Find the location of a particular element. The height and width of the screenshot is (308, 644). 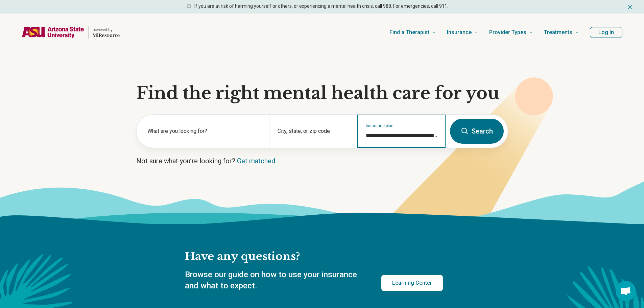

button: Dismiss is located at coordinates (630, 7).